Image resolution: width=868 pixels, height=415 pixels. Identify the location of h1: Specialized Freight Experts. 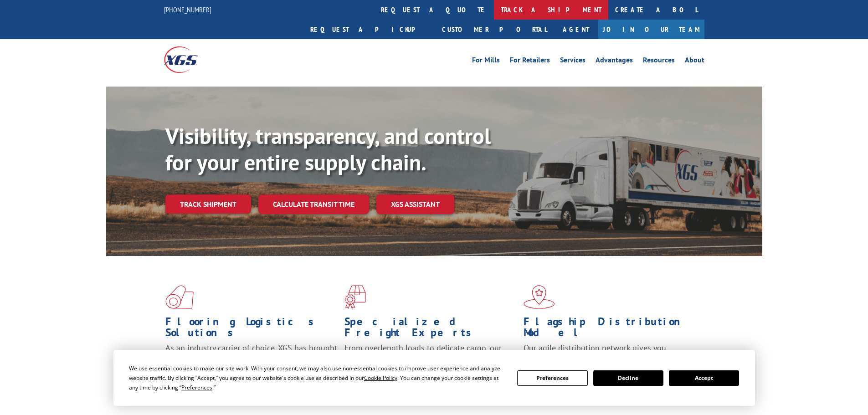
(431, 330).